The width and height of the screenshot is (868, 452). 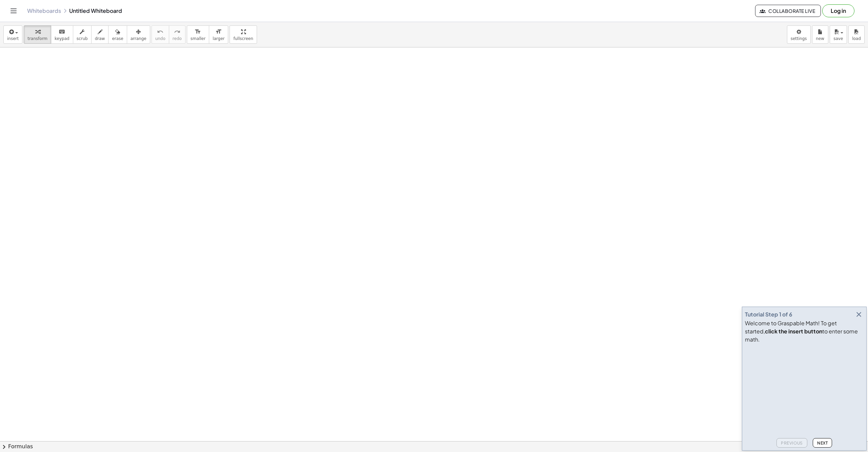 What do you see at coordinates (793, 331) in the screenshot?
I see `b: click the insert button` at bounding box center [793, 331].